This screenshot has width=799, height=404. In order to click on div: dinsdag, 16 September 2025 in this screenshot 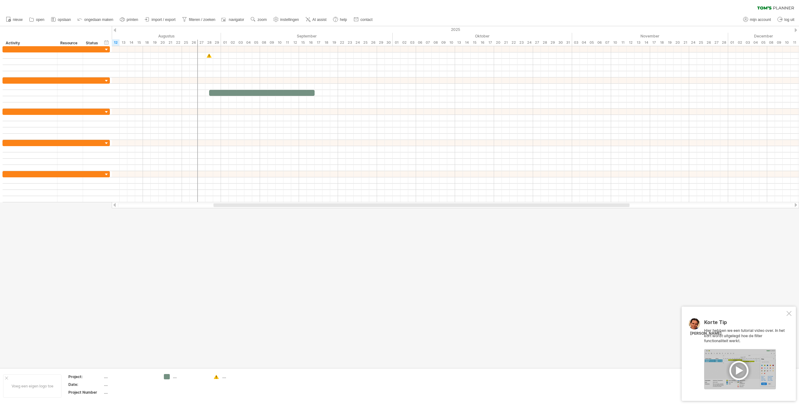, I will do `click(311, 42)`.